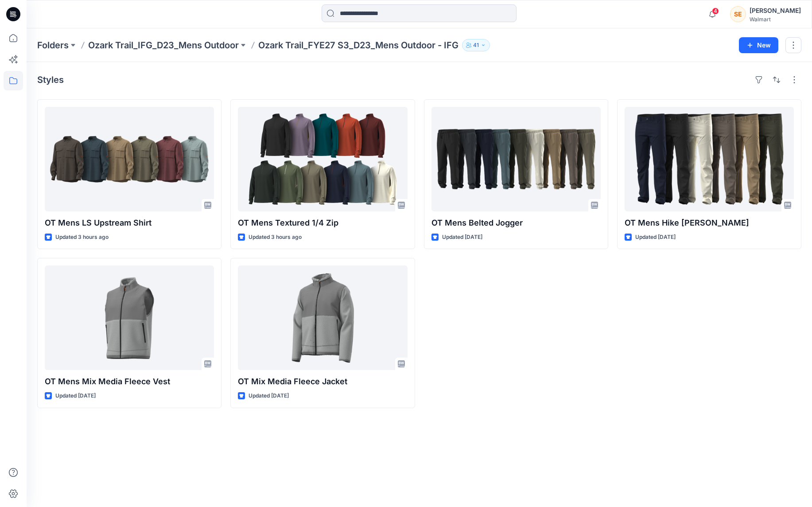 This screenshot has height=507, width=812. I want to click on div: SE, so click(738, 14).